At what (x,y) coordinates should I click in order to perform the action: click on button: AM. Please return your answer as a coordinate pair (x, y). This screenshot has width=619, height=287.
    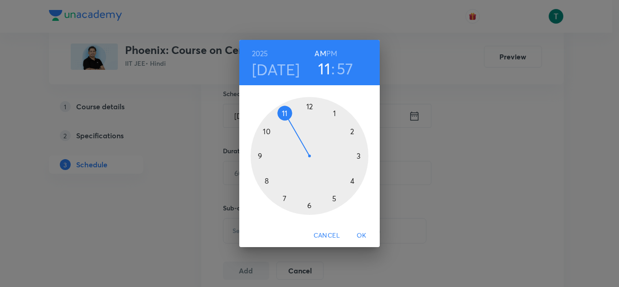
    Looking at the image, I should click on (320, 53).